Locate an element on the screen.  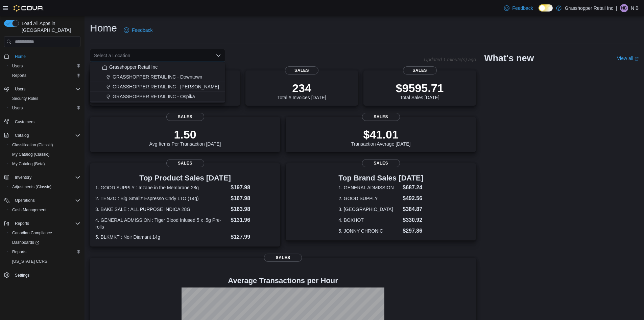
span: Operations is located at coordinates (25, 200).